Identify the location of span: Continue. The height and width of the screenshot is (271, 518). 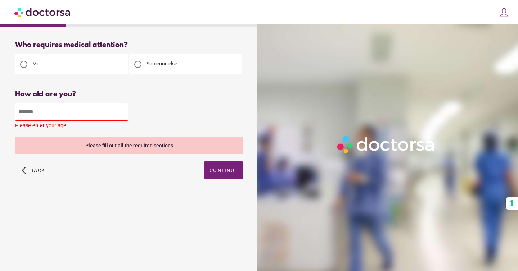
(224, 171).